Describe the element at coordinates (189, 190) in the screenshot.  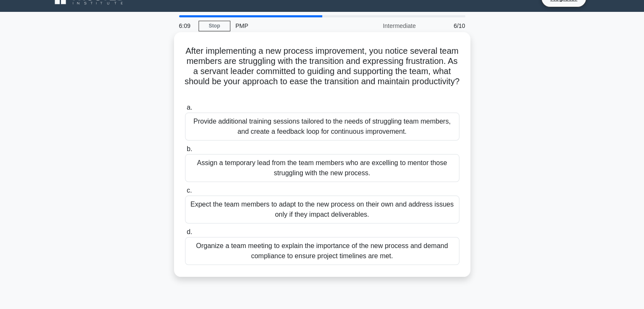
I see `span: c.` at that location.